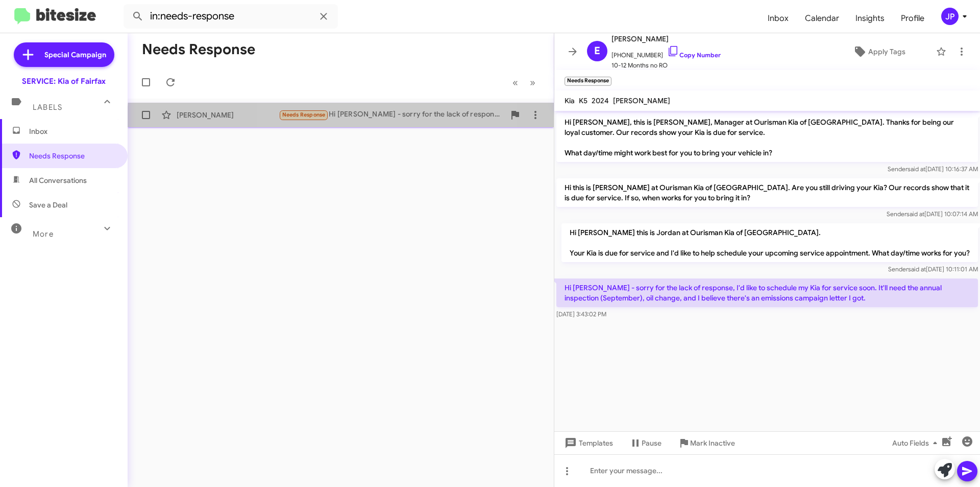 The width and height of the screenshot is (980, 487). What do you see at coordinates (666, 66) in the screenshot?
I see `span: 10-12 Months no RO` at bounding box center [666, 66].